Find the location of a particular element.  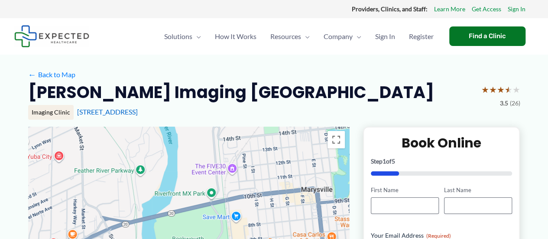

a: ResourcesMenu Toggle is located at coordinates (290, 36).